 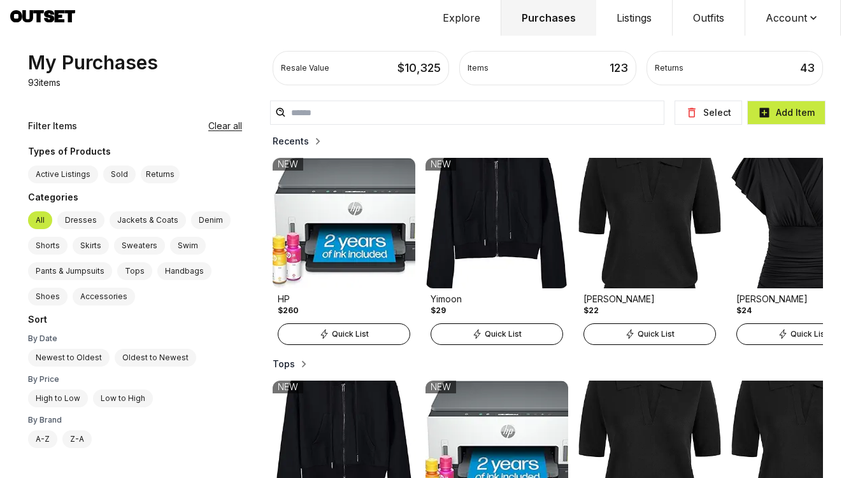 What do you see at coordinates (58, 399) in the screenshot?
I see `label: High to Low` at bounding box center [58, 399].